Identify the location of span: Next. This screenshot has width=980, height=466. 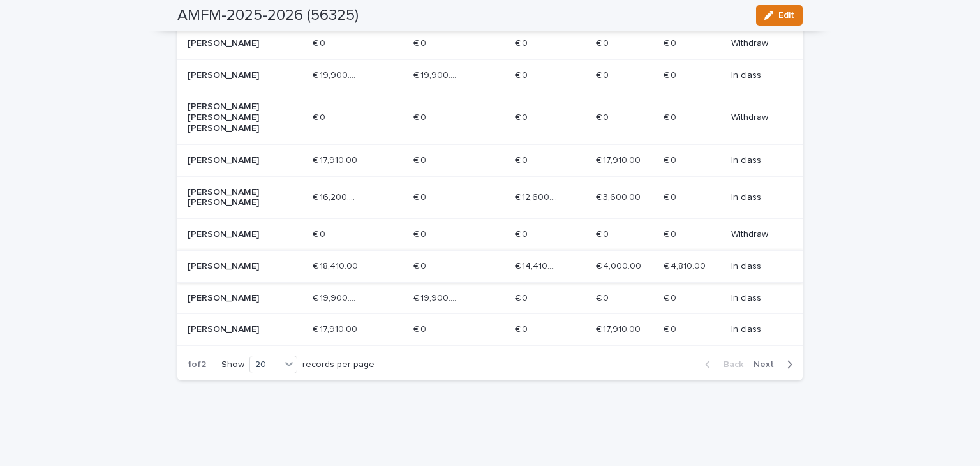
(768, 364).